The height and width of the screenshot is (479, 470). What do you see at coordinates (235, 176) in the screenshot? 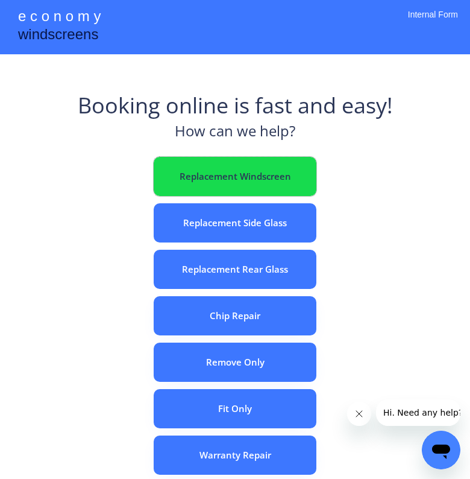
I see `button: Replacement Windscreen` at bounding box center [235, 176].